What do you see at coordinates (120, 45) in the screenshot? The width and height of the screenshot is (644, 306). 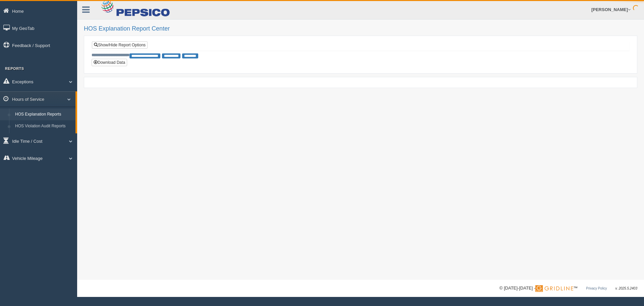 I see `a: Show/Hide Report Options` at bounding box center [120, 45].